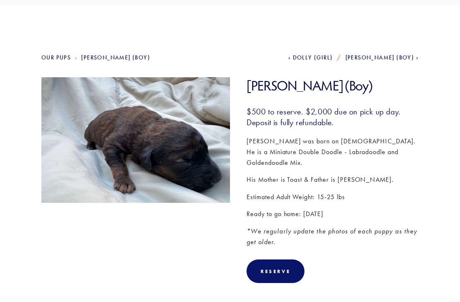  What do you see at coordinates (332, 117) in the screenshot?
I see `h3: $500 to reserve. $2,000 due on pick up day. Deposit is fully refundable.` at bounding box center [332, 117].